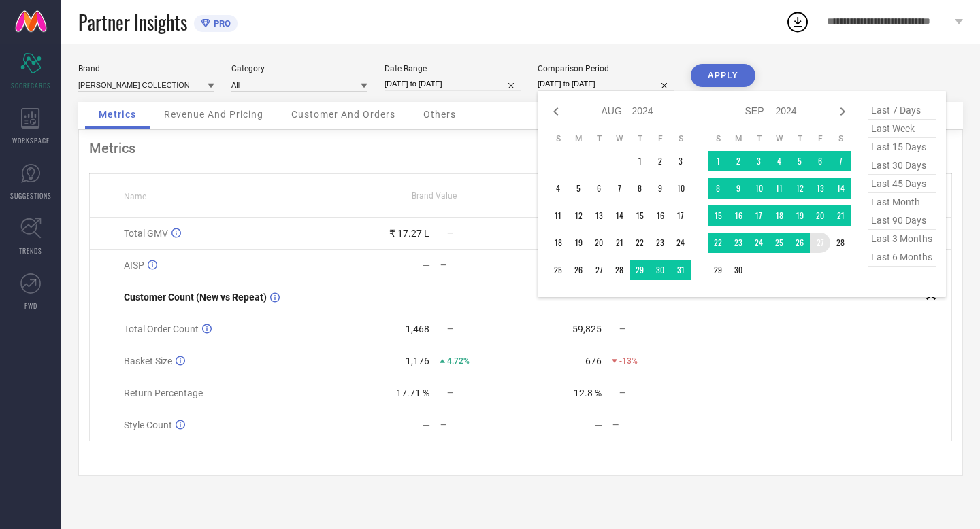  What do you see at coordinates (840, 139) in the screenshot?
I see `th: Saturday` at bounding box center [840, 139].